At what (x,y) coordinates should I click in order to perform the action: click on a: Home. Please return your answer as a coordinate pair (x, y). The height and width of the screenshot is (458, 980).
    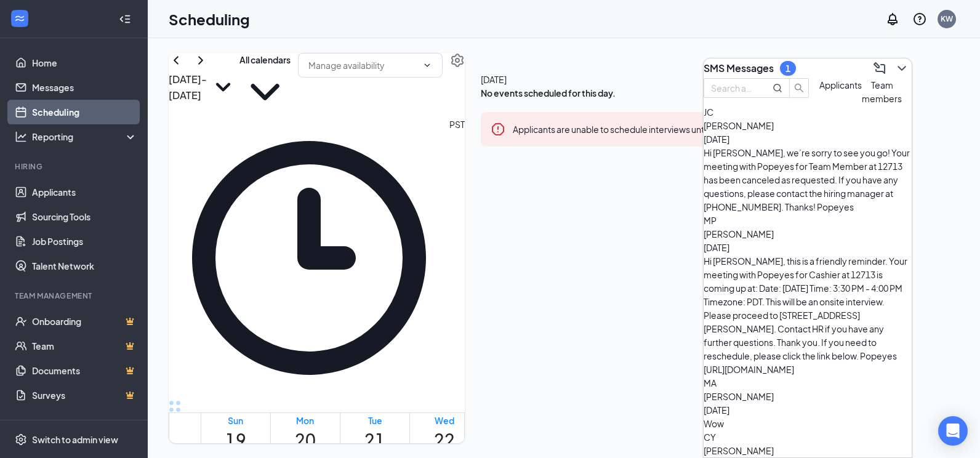
    Looking at the image, I should click on (84, 63).